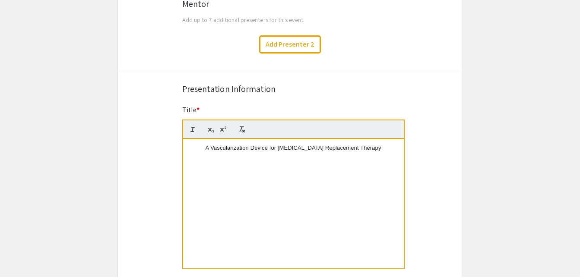  What do you see at coordinates (290, 89) in the screenshot?
I see `div: Presentation Information` at bounding box center [290, 89].